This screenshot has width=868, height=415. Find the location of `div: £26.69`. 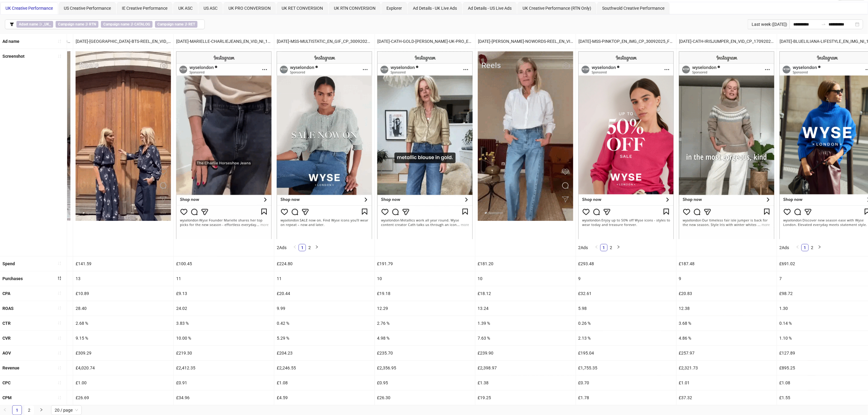

div: £26.69 is located at coordinates (123, 398).